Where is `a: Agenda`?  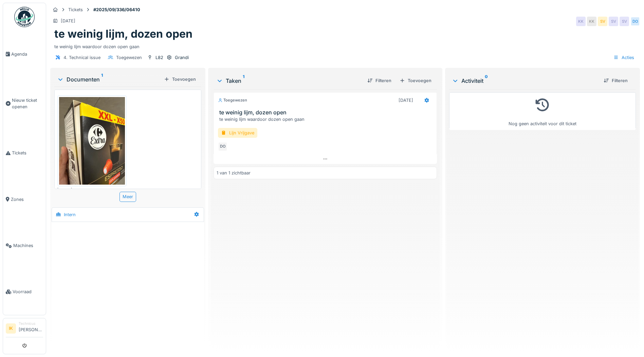
a: Agenda is located at coordinates (24, 54).